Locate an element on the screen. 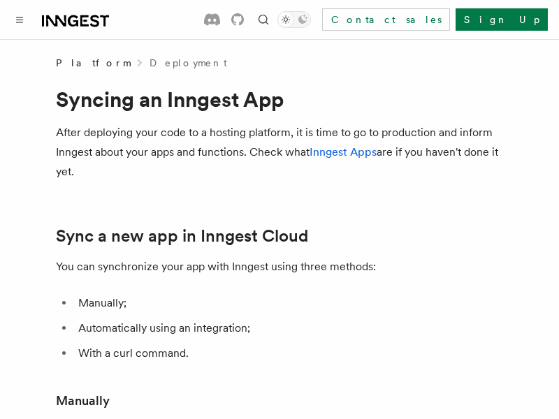  a: Deployment is located at coordinates (188, 63).